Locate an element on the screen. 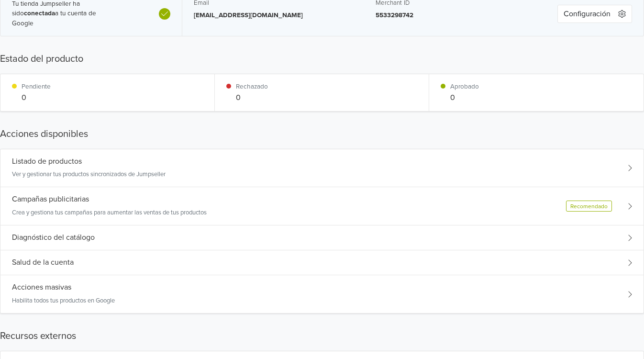  h5: Diagnóstico del catálogo is located at coordinates (53, 237).